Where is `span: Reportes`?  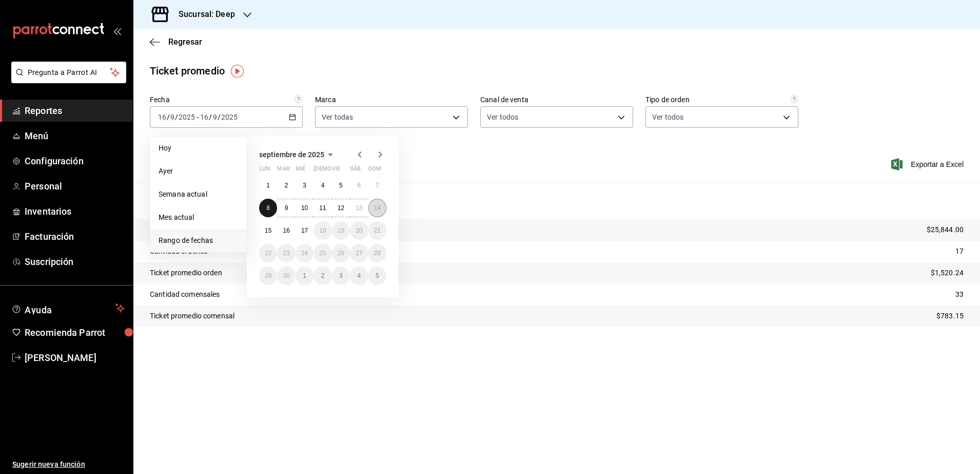 span: Reportes is located at coordinates (75, 110).